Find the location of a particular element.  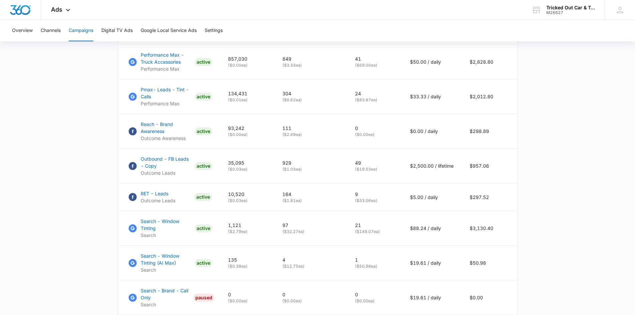

td: $957.06 is located at coordinates (489, 166).